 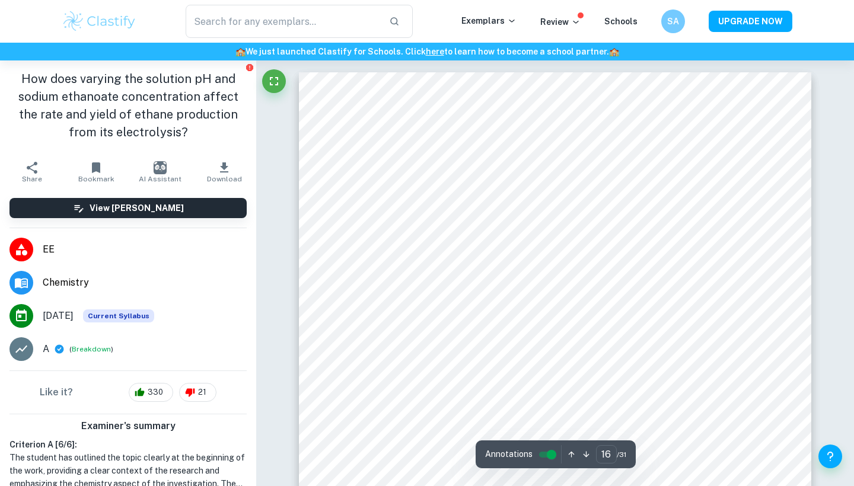 I want to click on button: Breakdown, so click(x=91, y=349).